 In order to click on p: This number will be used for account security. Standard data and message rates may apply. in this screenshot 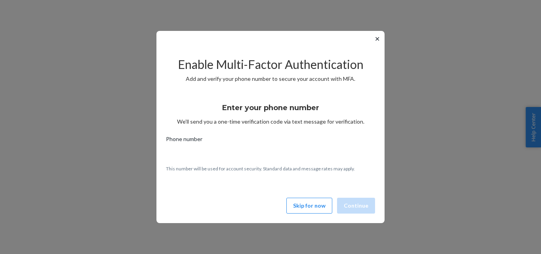, I will do `click(270, 168)`.